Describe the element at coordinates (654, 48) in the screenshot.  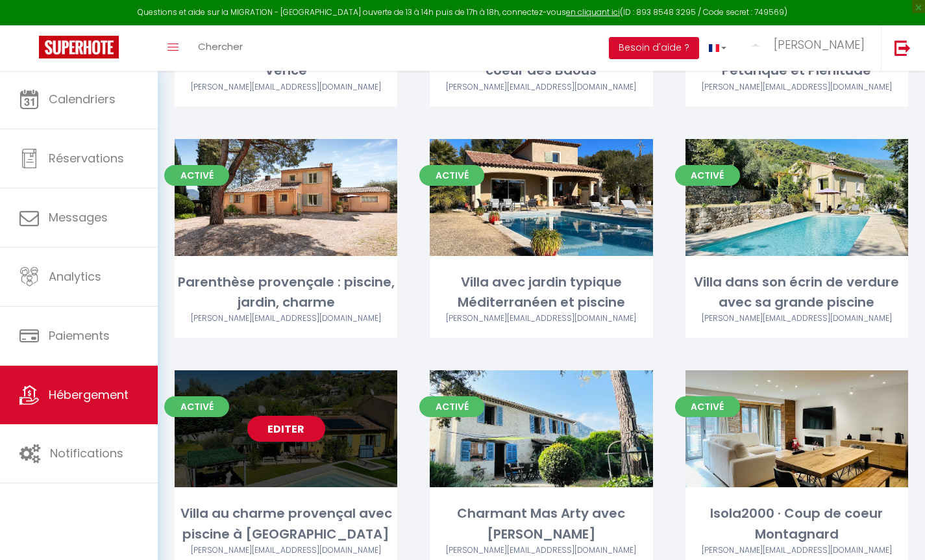
I see `button: Besoin d'aide ?` at that location.